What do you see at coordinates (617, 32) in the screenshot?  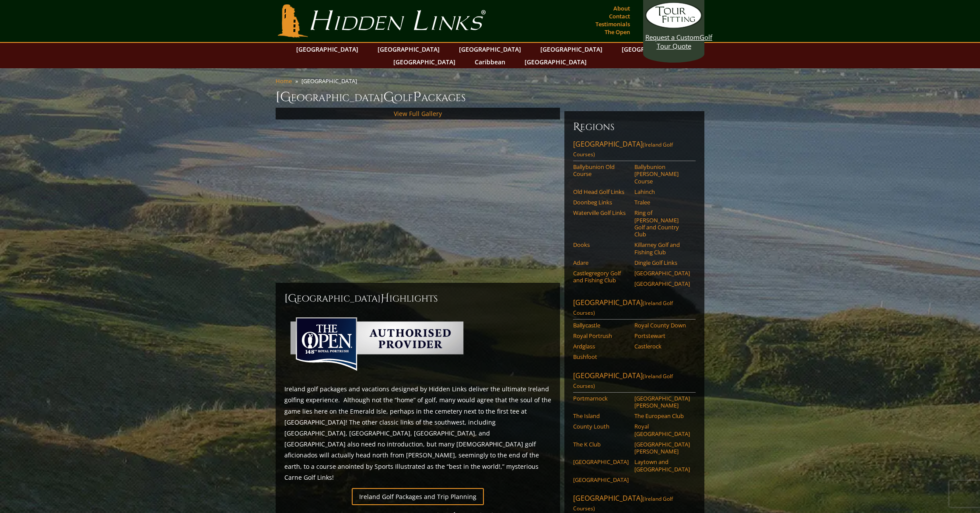 I see `a: The Open` at bounding box center [617, 32].